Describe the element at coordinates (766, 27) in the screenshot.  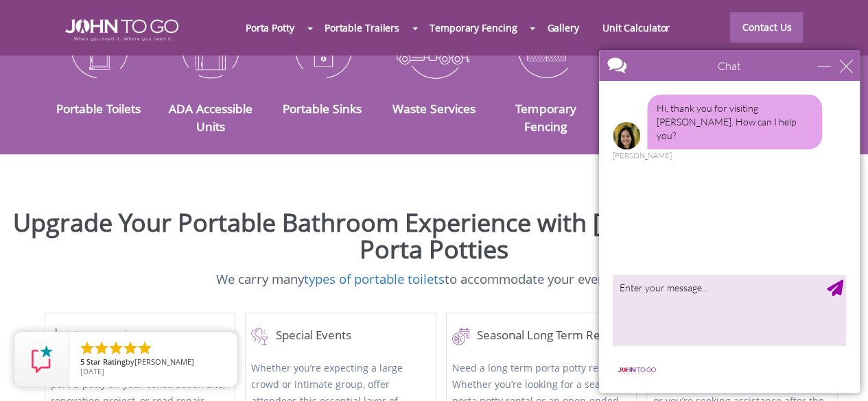
I see `a: Contact Us` at that location.